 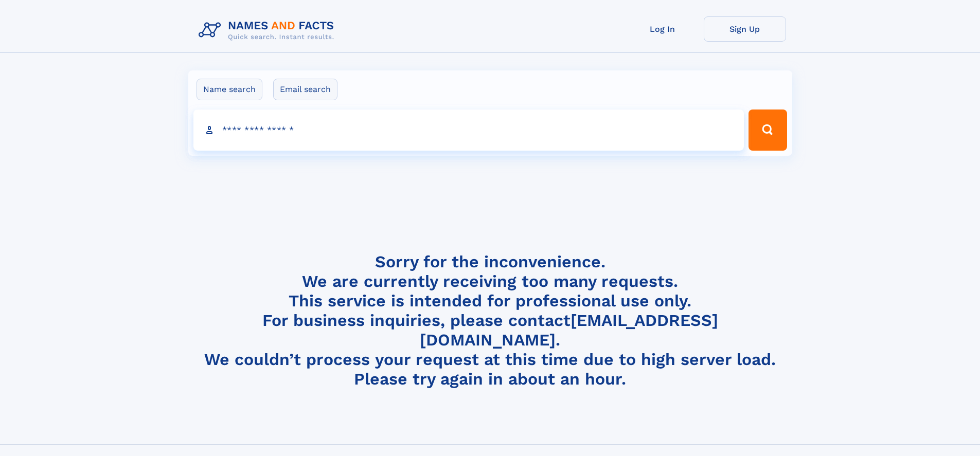 I want to click on label: Email search, so click(x=305, y=89).